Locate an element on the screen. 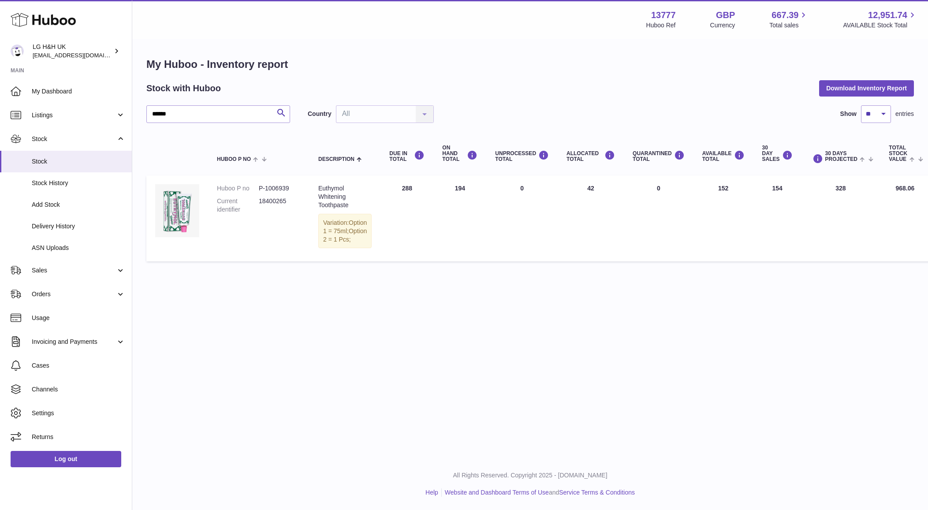  button: Download Inventory Report is located at coordinates (866, 88).